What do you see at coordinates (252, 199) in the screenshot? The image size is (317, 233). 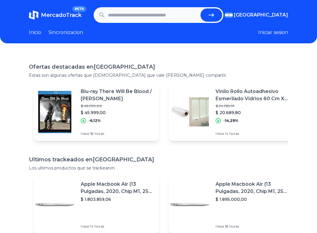 I see `p: $ 1.895.000,00` at bounding box center [252, 199].